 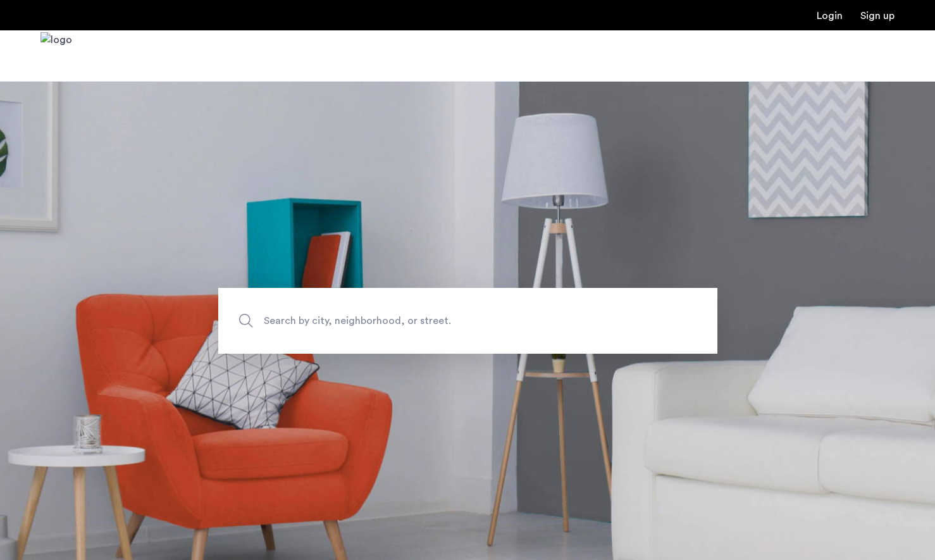 What do you see at coordinates (439, 320) in the screenshot?
I see `span: Search by city, neighborhood, or street.` at bounding box center [439, 320].